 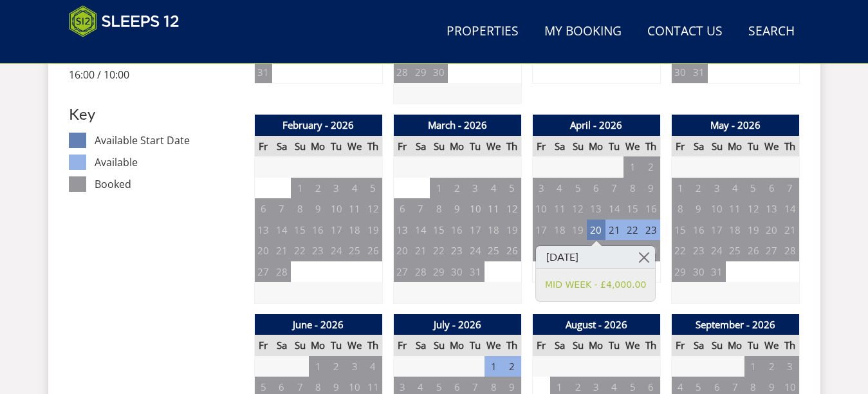 What do you see at coordinates (595, 285) in the screenshot?
I see `a: MID WEEK - £4,000.00` at bounding box center [595, 285].